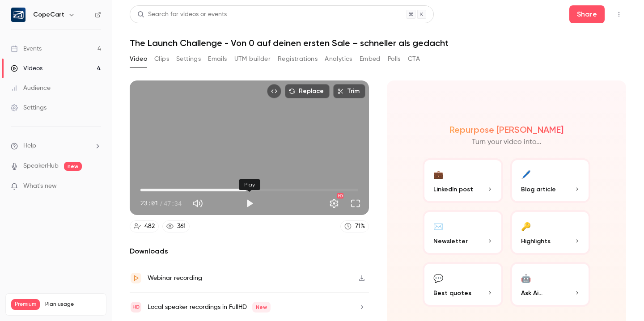 This screenshot has width=644, height=321. I want to click on div: Local speaker recordings in FullHD, so click(209, 307).